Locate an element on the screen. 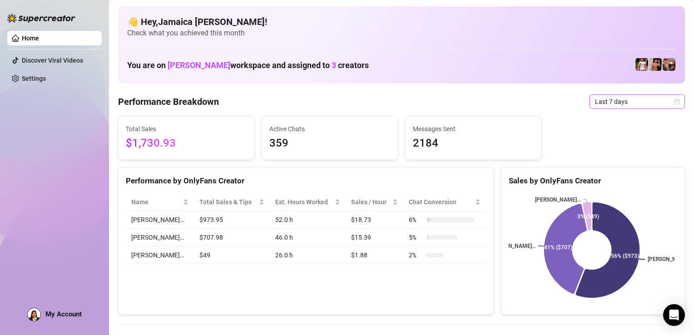 The image size is (694, 335). span: Active Chats is located at coordinates (330, 129).